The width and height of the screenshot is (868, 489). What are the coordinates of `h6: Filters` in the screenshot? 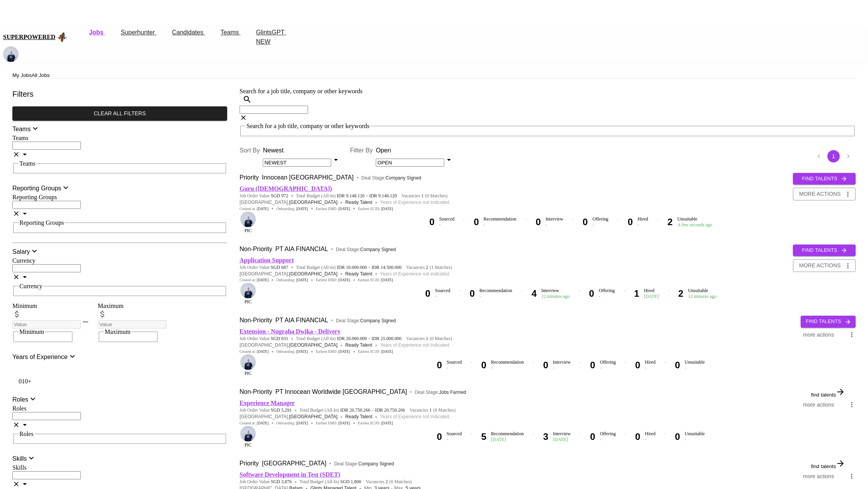 It's located at (119, 94).